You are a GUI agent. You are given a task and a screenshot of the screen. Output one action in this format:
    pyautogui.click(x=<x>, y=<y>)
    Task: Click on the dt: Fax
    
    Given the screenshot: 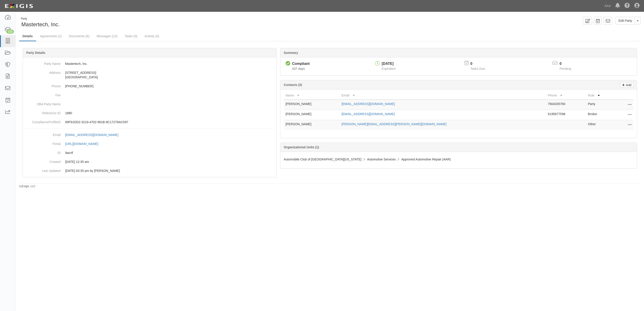 What is the action you would take?
    pyautogui.click(x=43, y=94)
    